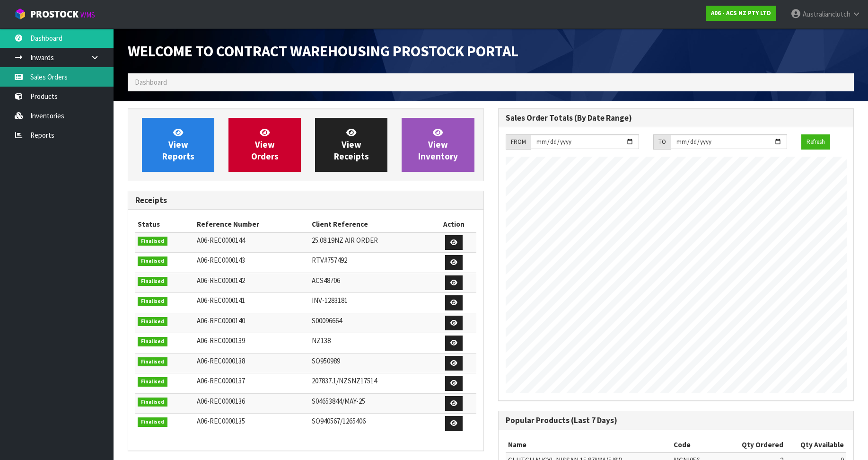 This screenshot has height=460, width=868. What do you see at coordinates (87, 15) in the screenshot?
I see `small: WMS` at bounding box center [87, 15].